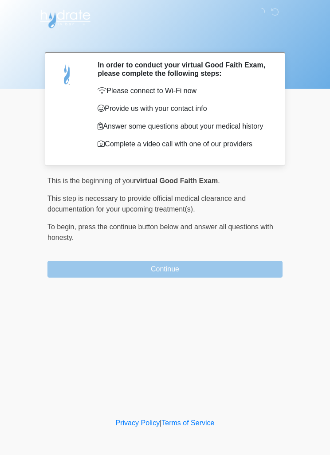 This screenshot has width=330, height=455. What do you see at coordinates (92, 181) in the screenshot?
I see `span: This is the beginning of your` at bounding box center [92, 181].